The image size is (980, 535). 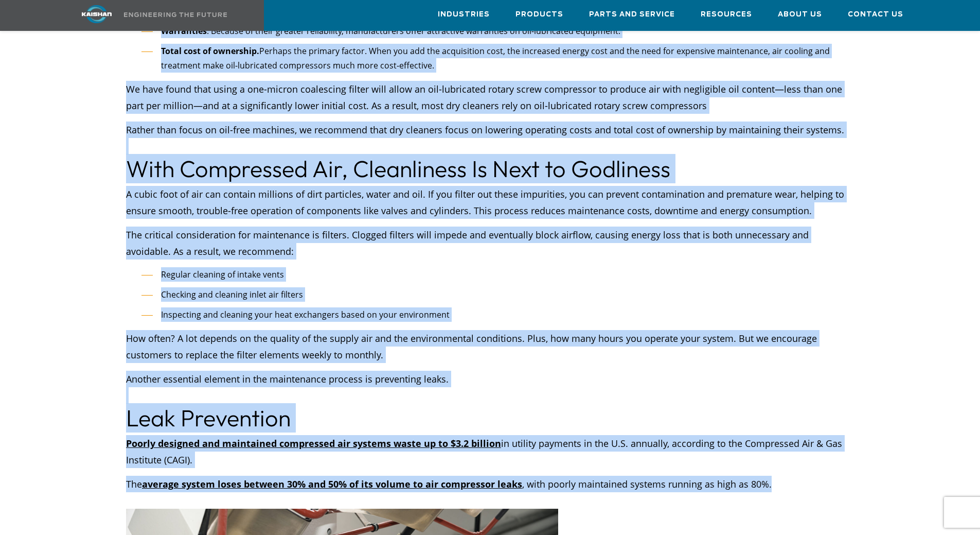 What do you see at coordinates (498, 31) in the screenshot?
I see `li: . Because of their greater reliability, manufacturers offer attractive warranties on oil-lubricat...` at bounding box center [498, 31].